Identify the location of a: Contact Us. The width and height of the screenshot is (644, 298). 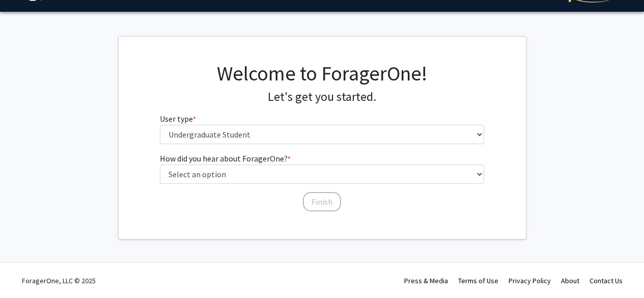
(606, 281).